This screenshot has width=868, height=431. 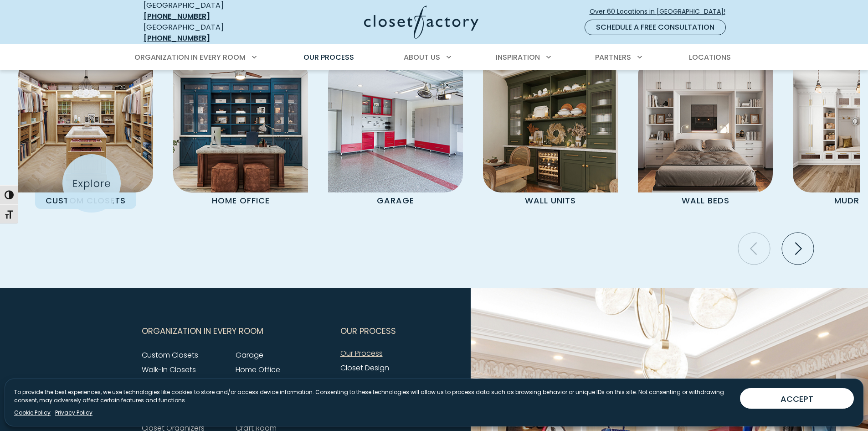 I want to click on p: Custom Closets, so click(x=86, y=201).